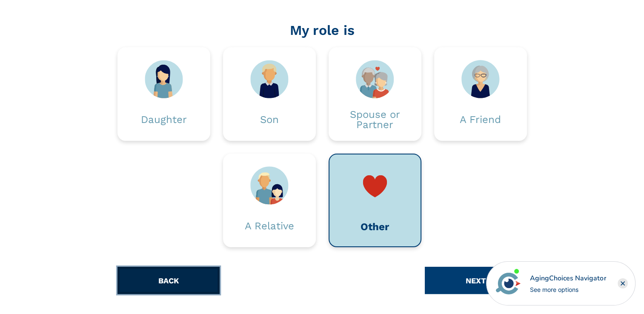 This screenshot has height=314, width=644. I want to click on div: A Relative, so click(270, 226).